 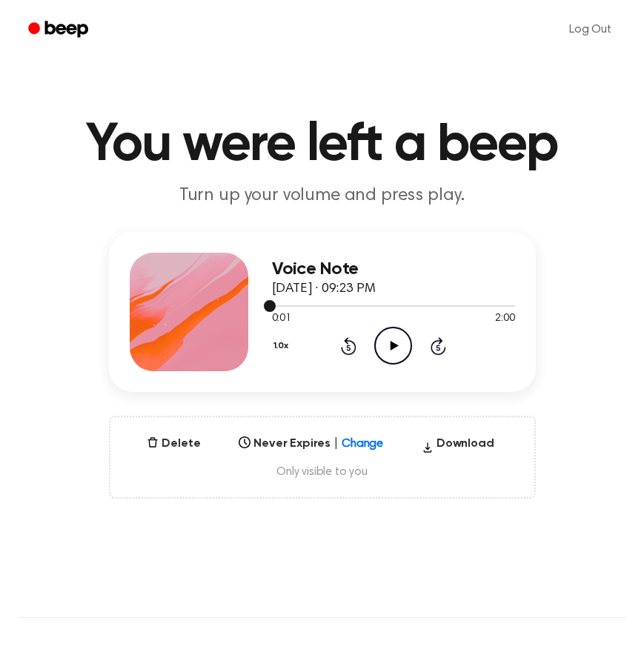 What do you see at coordinates (173, 444) in the screenshot?
I see `button: Delete` at bounding box center [173, 444].